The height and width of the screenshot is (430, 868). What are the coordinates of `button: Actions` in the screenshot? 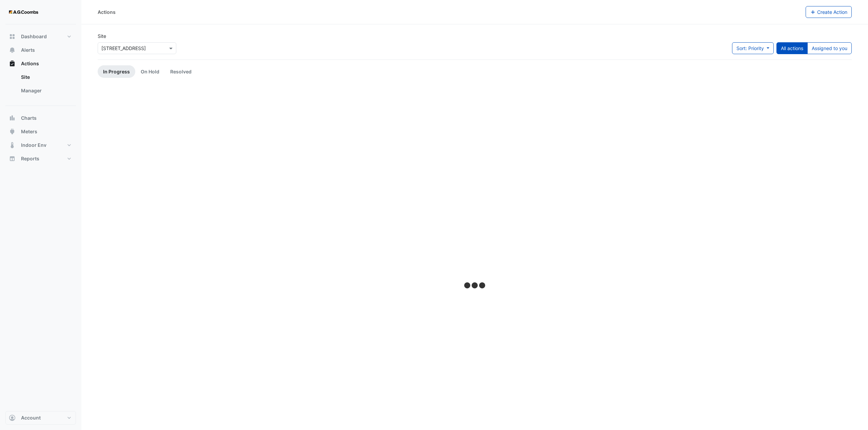 It's located at (41, 64).